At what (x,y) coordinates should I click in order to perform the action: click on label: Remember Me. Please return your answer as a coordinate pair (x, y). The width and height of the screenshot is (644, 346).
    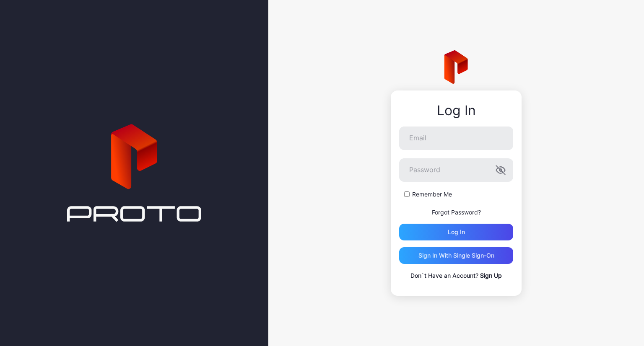
    Looking at the image, I should click on (432, 195).